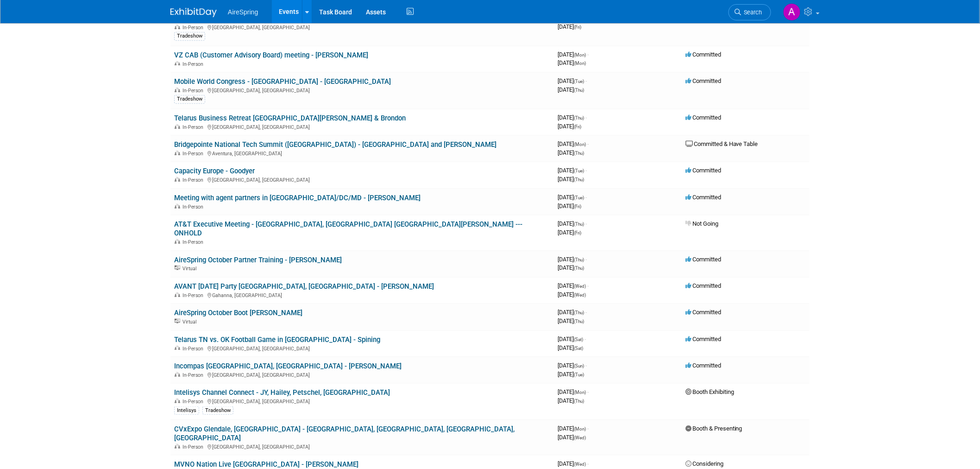  I want to click on span: AireSpring, so click(243, 12).